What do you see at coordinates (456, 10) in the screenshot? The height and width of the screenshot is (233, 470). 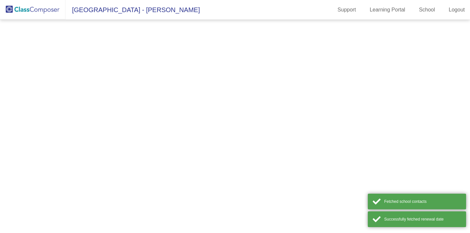 I see `a: Logout` at bounding box center [456, 10].